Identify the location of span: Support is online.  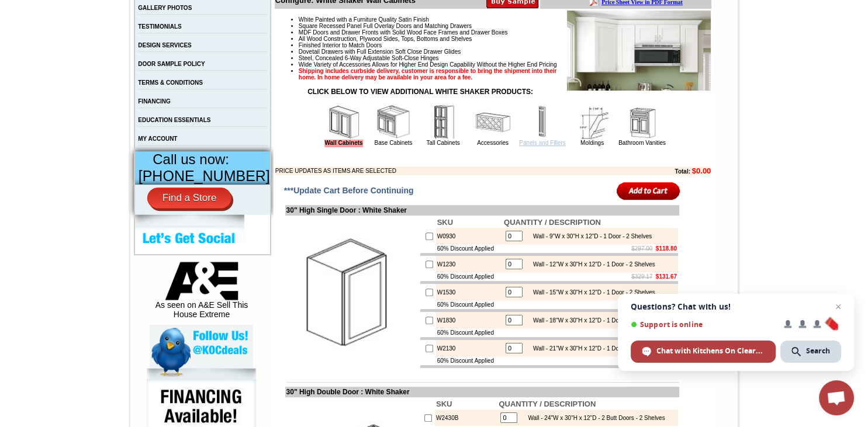
(703, 324).